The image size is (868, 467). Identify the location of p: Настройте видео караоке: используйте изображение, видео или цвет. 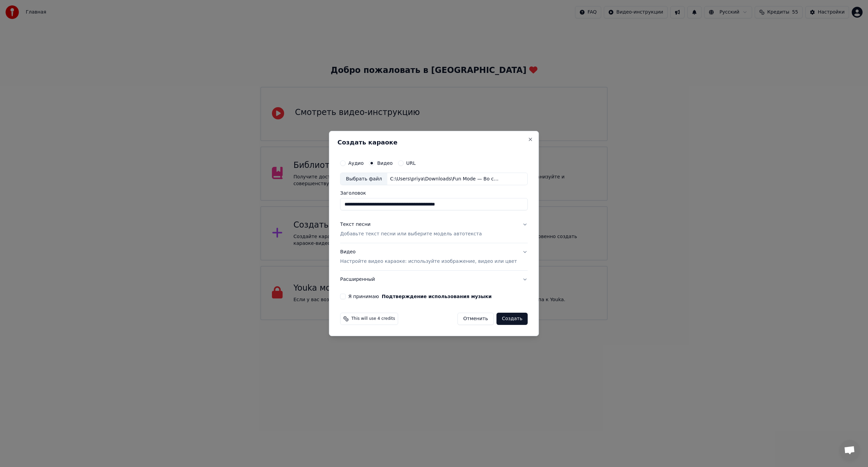
(428, 261).